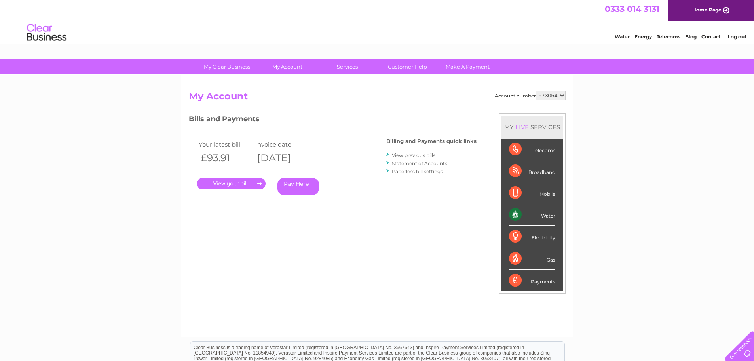 This screenshot has width=754, height=361. I want to click on div: Telecoms, so click(532, 149).